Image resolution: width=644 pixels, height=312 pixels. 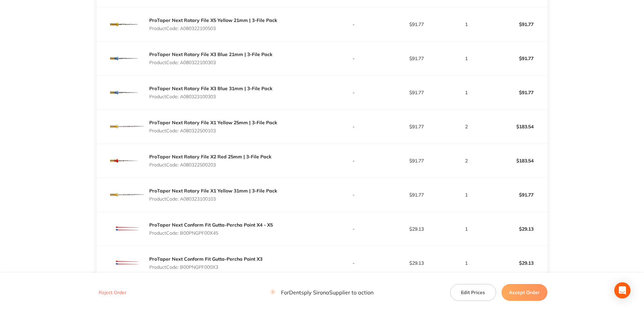 What do you see at coordinates (211, 96) in the screenshot?
I see `p: Product Code: A080323100303` at bounding box center [211, 96].